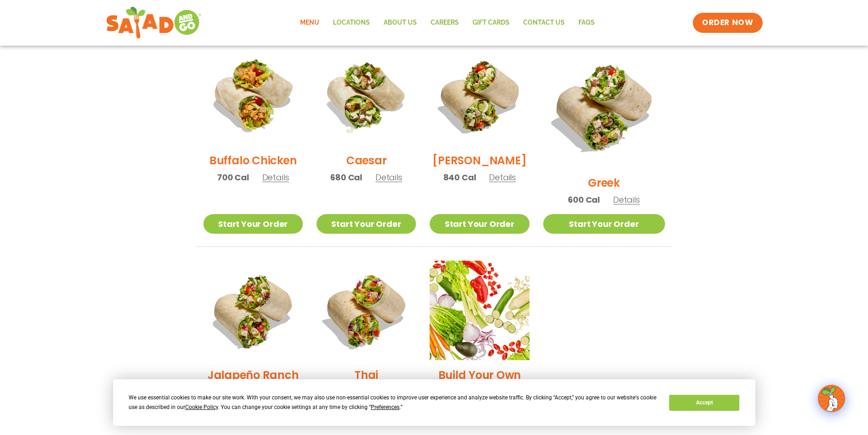 This screenshot has height=435, width=868. Describe the element at coordinates (434, 403) in the screenshot. I see `div: Cookie Consent Prompt` at that location.